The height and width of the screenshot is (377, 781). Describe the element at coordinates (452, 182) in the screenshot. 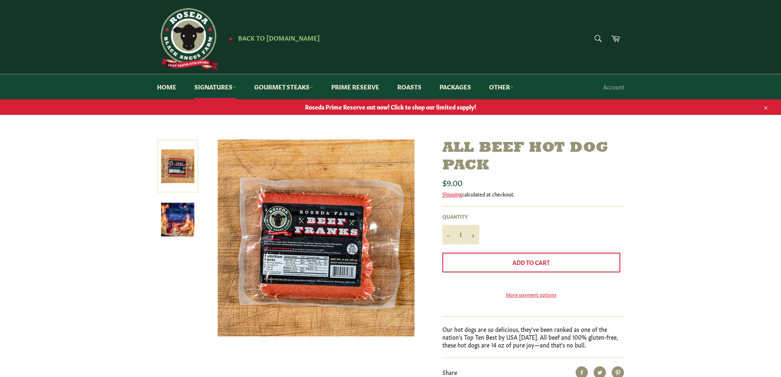

I see `span: $9.00` at that location.